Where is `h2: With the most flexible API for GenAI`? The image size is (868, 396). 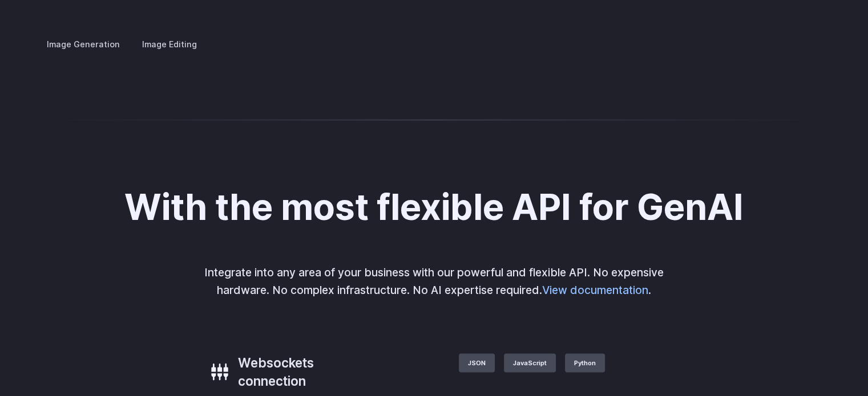
h2: With the most flexible API for GenAI is located at coordinates (434, 208).